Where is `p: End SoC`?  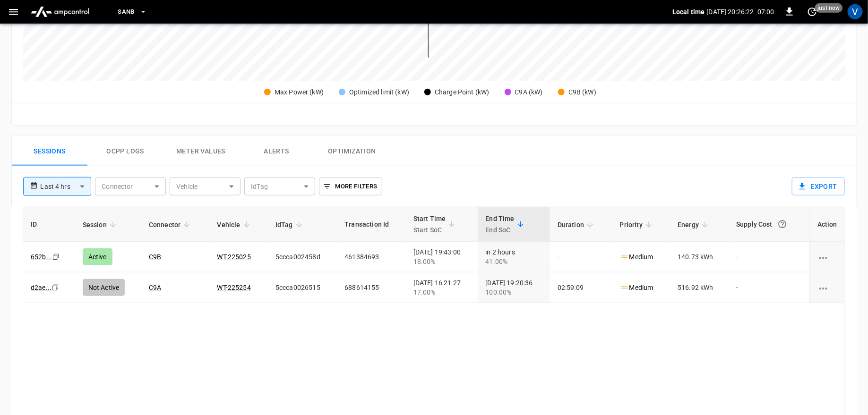 p: End SoC is located at coordinates (500, 230).